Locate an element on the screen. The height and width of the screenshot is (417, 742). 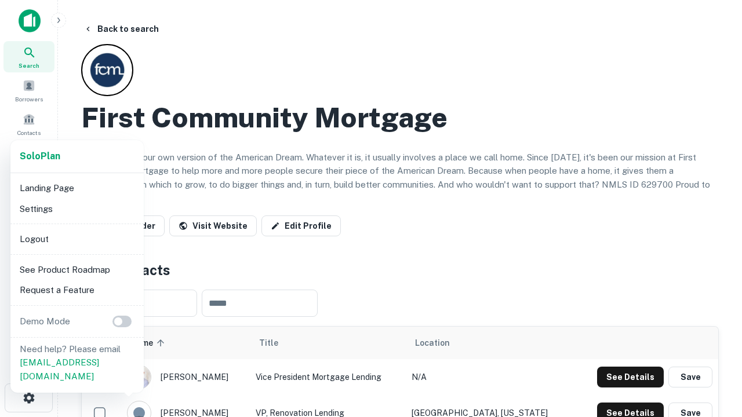
div: Chat Widget is located at coordinates (713, 315).